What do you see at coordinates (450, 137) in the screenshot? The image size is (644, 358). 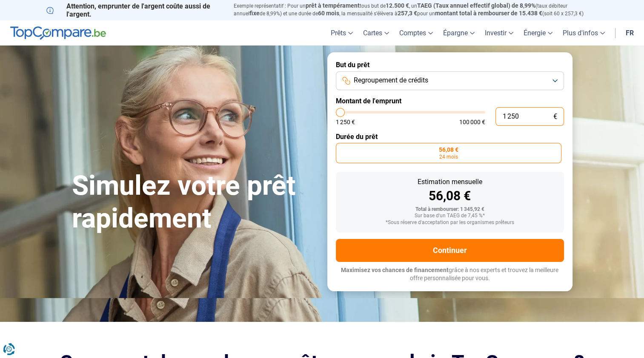 I see `label: Durée du prêt` at bounding box center [450, 137].